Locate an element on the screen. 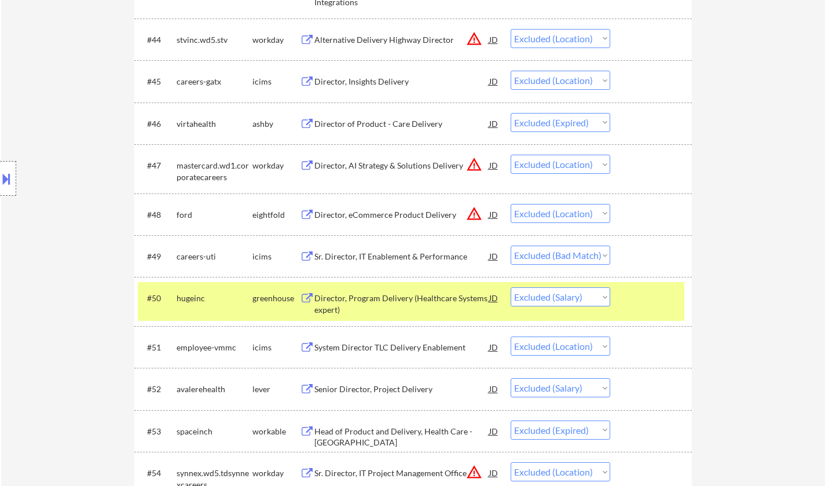 This screenshot has height=486, width=825. div: employee-vmmc is located at coordinates (214, 347).